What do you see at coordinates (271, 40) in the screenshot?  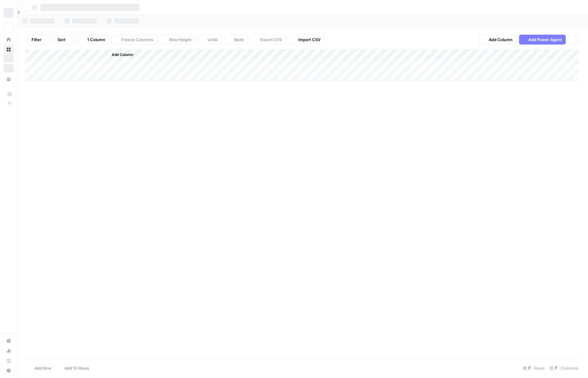 I see `span: Export CSV` at bounding box center [271, 40].